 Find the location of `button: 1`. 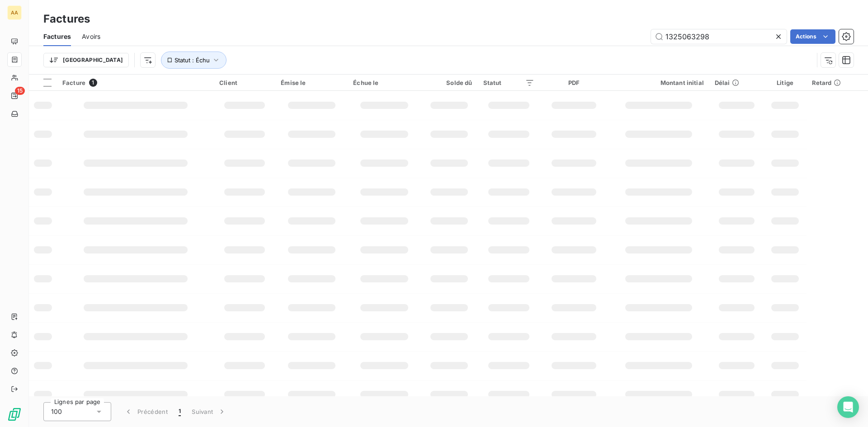

button: 1 is located at coordinates (179, 412).